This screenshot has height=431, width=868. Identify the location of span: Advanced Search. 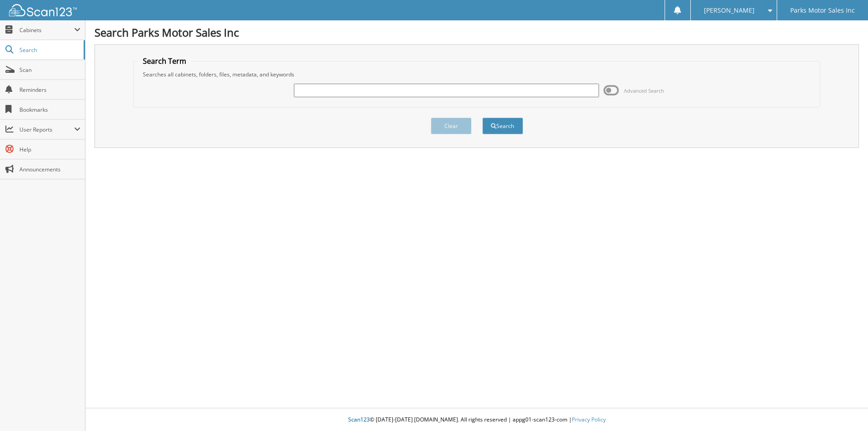
(644, 91).